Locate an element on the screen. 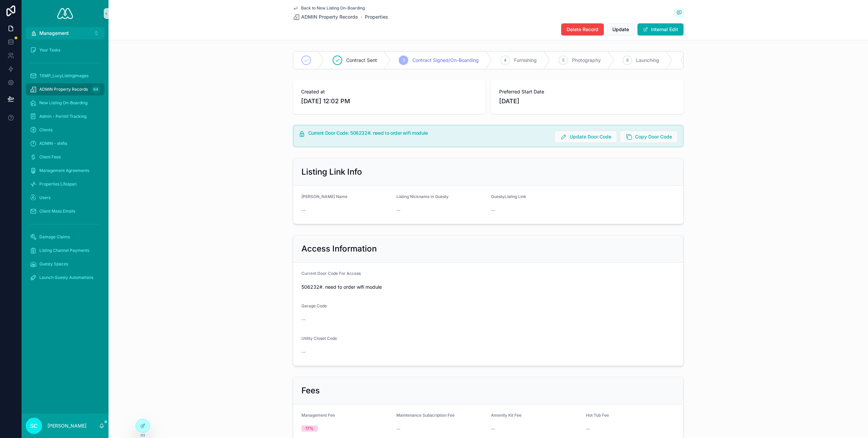  span: Contract Sent is located at coordinates (362, 60).